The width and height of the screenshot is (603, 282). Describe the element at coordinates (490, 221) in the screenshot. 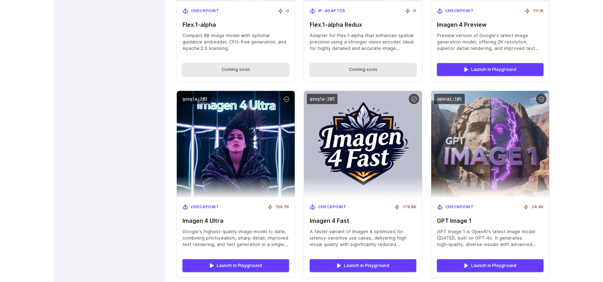

I see `span: GPT Image 1` at that location.